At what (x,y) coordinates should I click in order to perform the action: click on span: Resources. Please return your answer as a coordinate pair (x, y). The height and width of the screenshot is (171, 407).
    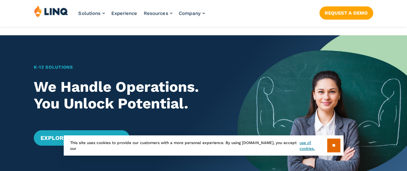
    Looking at the image, I should click on (156, 13).